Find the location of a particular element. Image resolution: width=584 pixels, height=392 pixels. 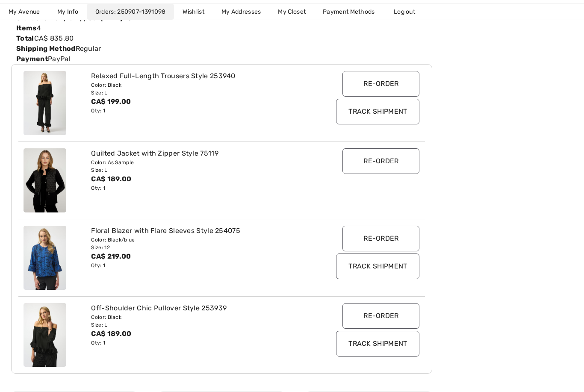

a: 250907-1391098 is located at coordinates (140, 11).